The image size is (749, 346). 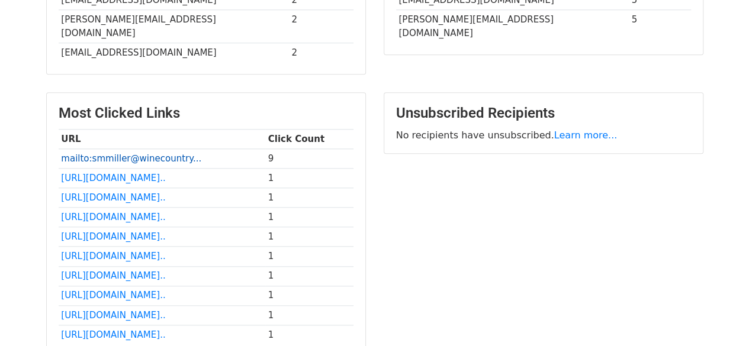 What do you see at coordinates (309, 158) in the screenshot?
I see `td: 9` at bounding box center [309, 158].